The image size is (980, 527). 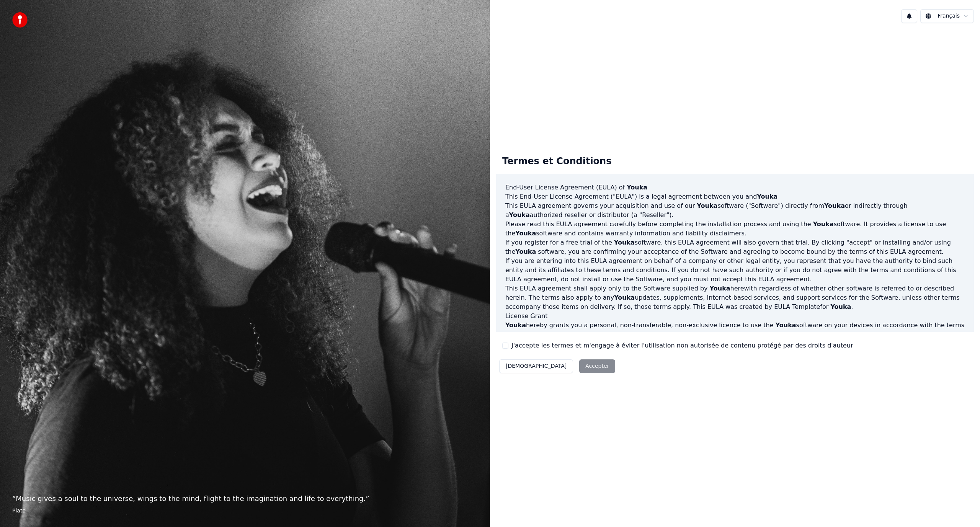 I want to click on p: hereby grants you a personal, non-transferable, non-exclusive licence to use the software on your..., so click(x=735, y=330).